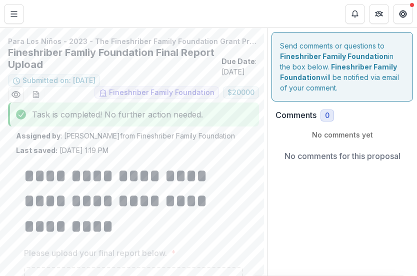  Describe the element at coordinates (96, 253) in the screenshot. I see `p: Please upload your final report below.` at that location.